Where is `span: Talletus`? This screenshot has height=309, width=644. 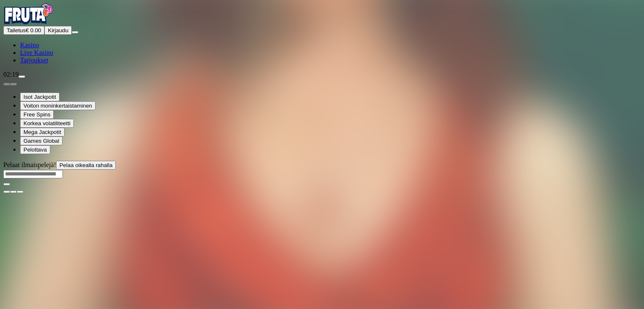
span: Talletus is located at coordinates (15, 30).